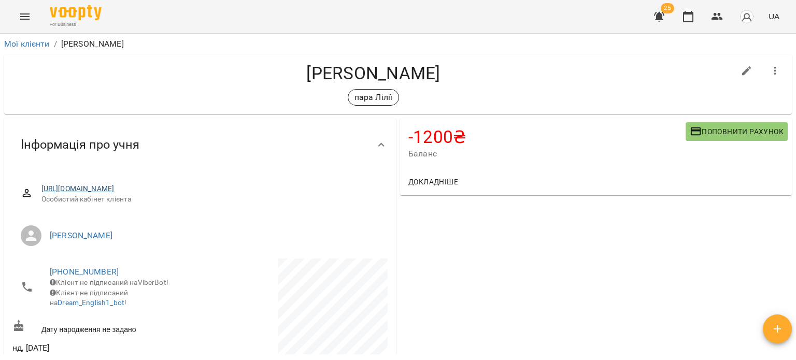  I want to click on span: Інформація про учня, so click(80, 145).